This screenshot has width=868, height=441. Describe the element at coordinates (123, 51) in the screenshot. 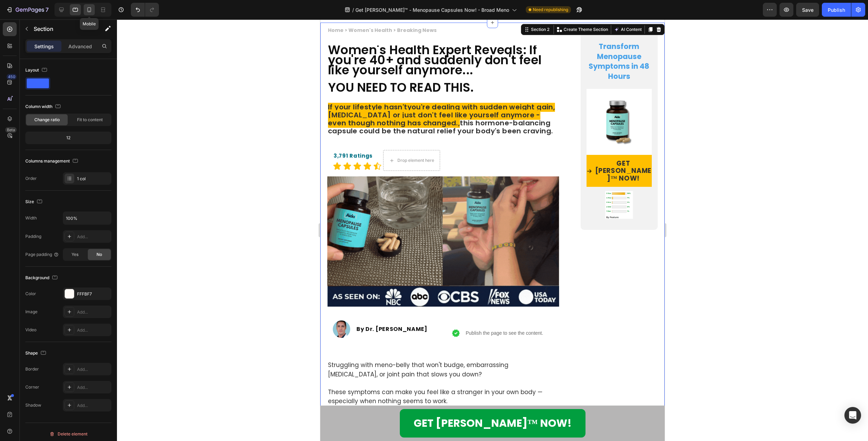

I see `h1: Rich Text Editor. Editing area: main` at that location.